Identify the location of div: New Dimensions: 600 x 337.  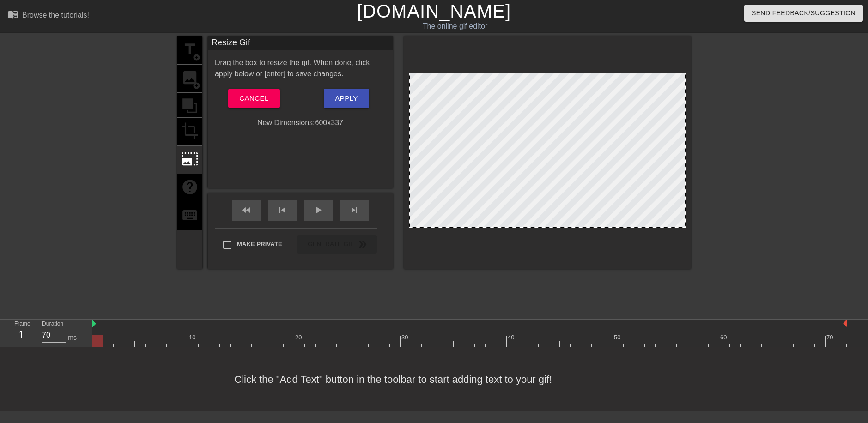
(300, 123).